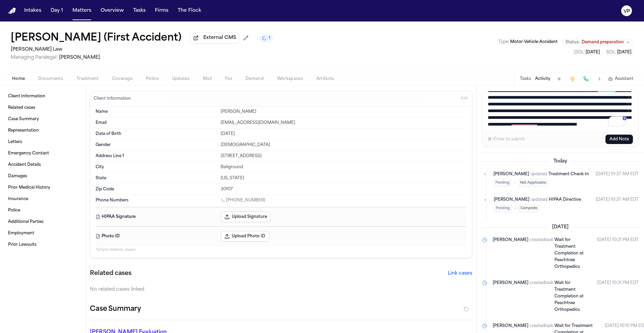  Describe the element at coordinates (162, 11) in the screenshot. I see `a: Firms` at that location.